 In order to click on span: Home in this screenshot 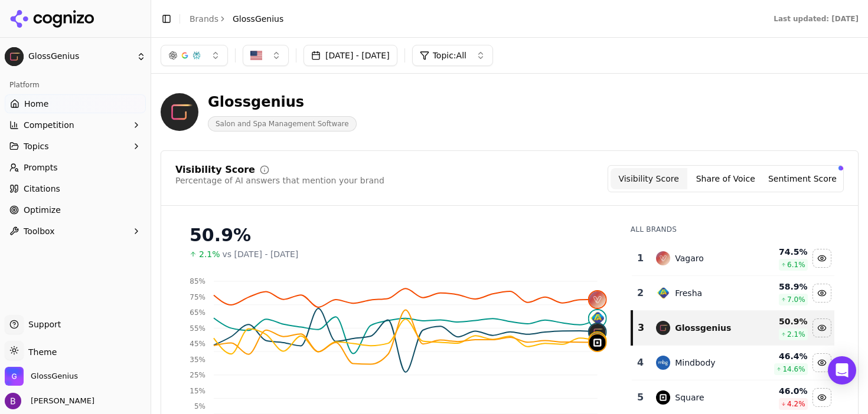, I will do `click(36, 104)`.